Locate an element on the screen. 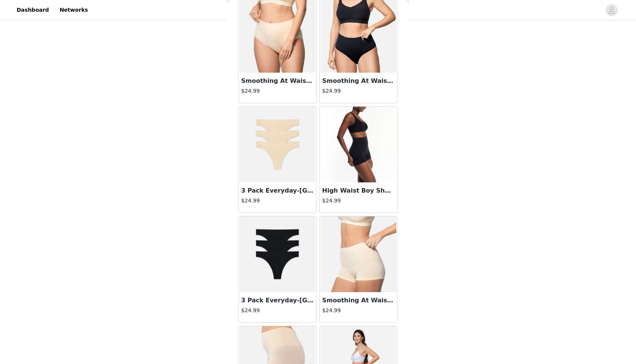 Image resolution: width=636 pixels, height=364 pixels. h3: High Waist Boy Short is located at coordinates (359, 191).